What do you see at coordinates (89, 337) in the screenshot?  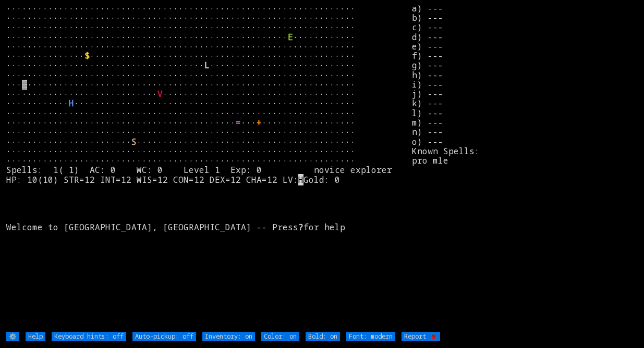 I see `input: Keyboard hints: off` at bounding box center [89, 337].